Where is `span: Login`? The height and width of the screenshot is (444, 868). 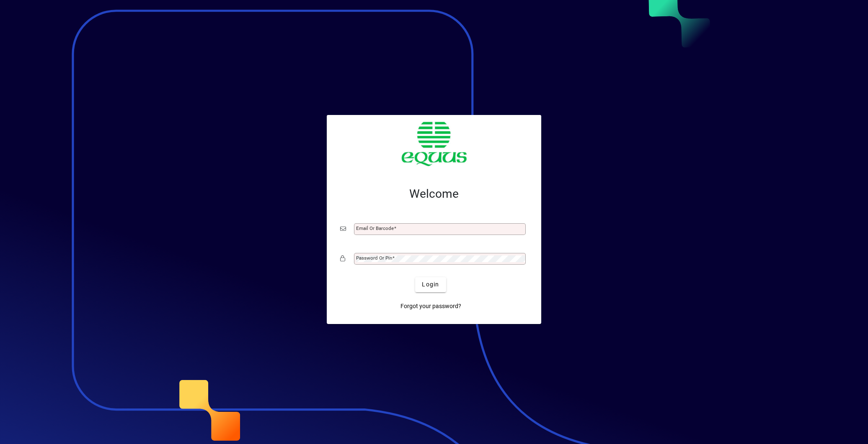
span: Login is located at coordinates (431, 284).